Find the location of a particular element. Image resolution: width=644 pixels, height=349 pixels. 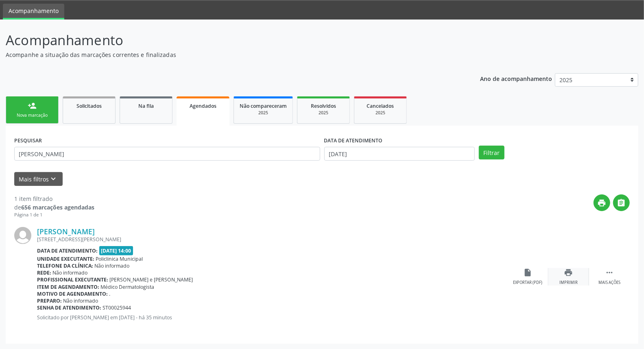

p: Ano de acompanhamento is located at coordinates (516, 78).